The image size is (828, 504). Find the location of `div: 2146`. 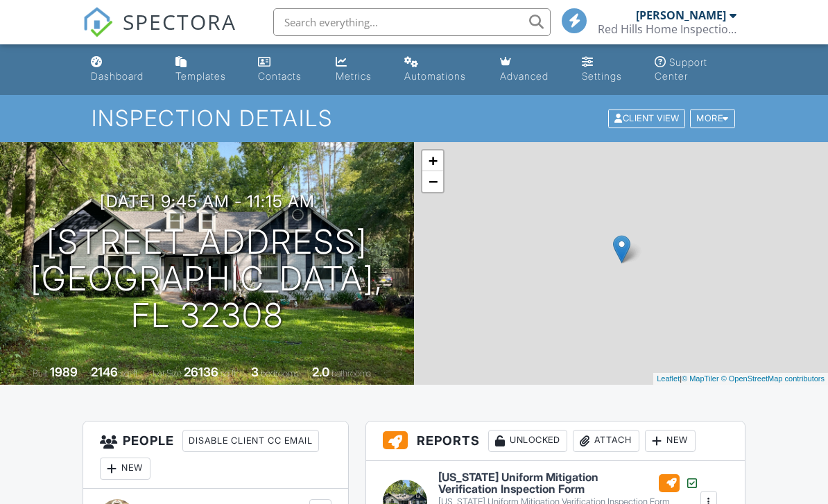

div: 2146 is located at coordinates (104, 372).